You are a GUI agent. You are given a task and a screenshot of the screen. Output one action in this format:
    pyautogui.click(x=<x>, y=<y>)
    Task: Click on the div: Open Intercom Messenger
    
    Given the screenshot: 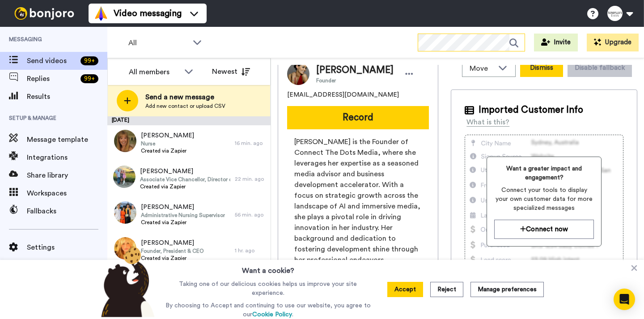 What is the action you would take?
    pyautogui.click(x=624, y=299)
    